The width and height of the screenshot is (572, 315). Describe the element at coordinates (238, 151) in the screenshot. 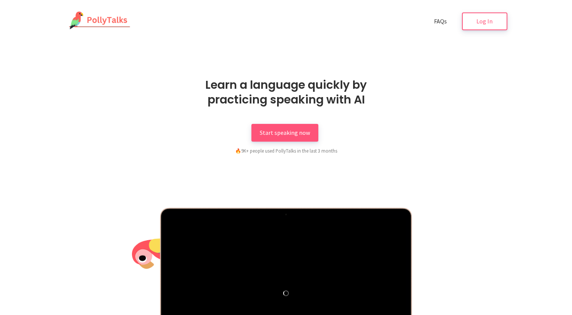

I see `span: fire` at that location.